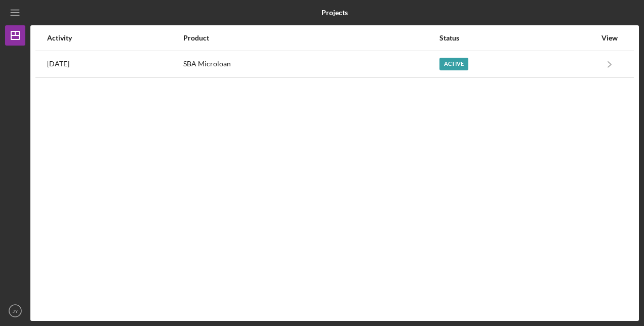  Describe the element at coordinates (15, 311) in the screenshot. I see `text: JY` at that location.